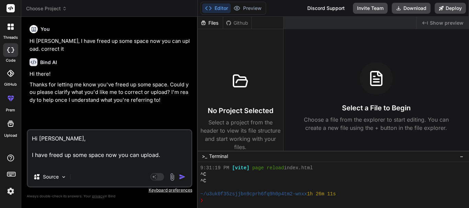 The width and height of the screenshot is (469, 208). I want to click on img: attachment, so click(172, 177).